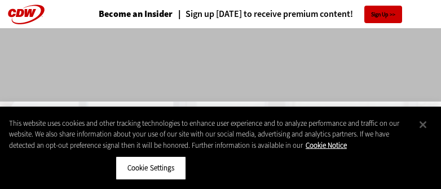 The height and width of the screenshot is (189, 441). I want to click on div: This website uses cookies and other tracking technologies to enhance user experience and to analy..., so click(209, 134).